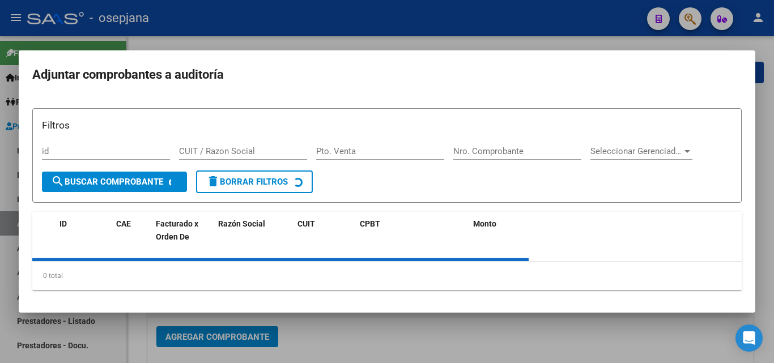  What do you see at coordinates (247, 182) in the screenshot?
I see `span: Borrar Filtros` at bounding box center [247, 182].